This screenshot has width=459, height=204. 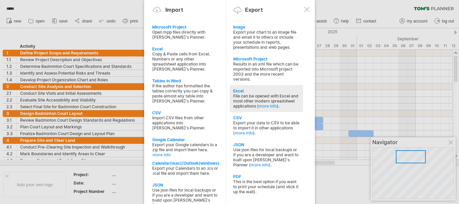 I want to click on div: This is the best option if you want to print your schedule (and stick it up the wall)., so click(x=267, y=187).